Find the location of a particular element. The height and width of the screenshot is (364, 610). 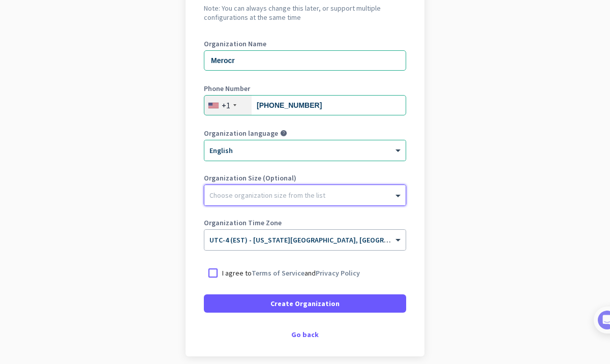

label: Organization Size (Optional) is located at coordinates (305, 178).